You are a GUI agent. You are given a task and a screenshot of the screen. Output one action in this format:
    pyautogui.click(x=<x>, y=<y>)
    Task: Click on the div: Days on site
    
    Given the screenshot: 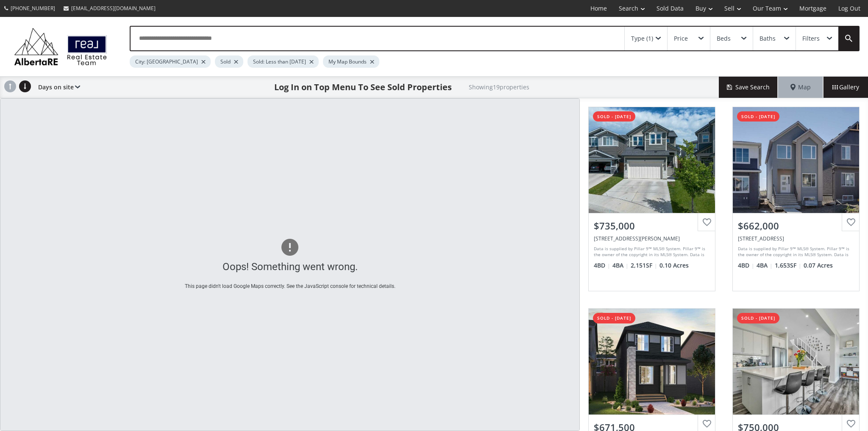 What is the action you would take?
    pyautogui.click(x=57, y=88)
    